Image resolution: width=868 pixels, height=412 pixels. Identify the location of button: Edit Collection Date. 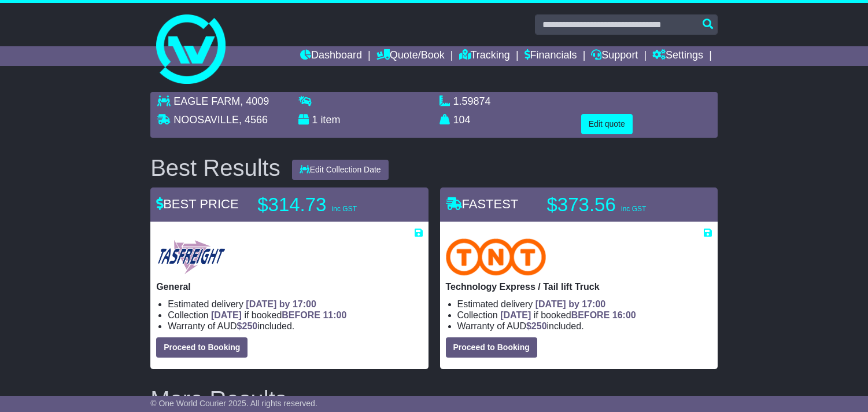
(340, 169).